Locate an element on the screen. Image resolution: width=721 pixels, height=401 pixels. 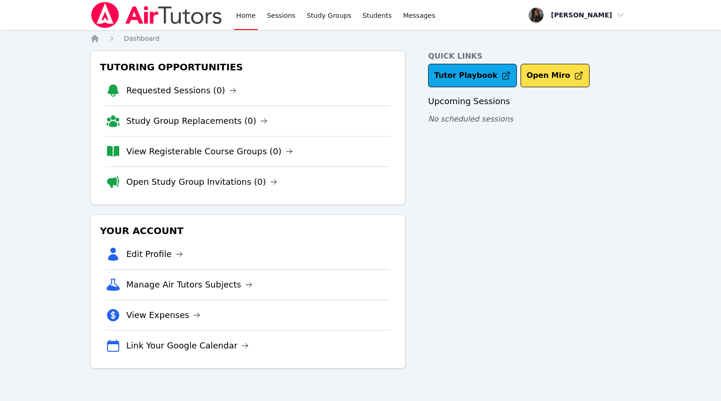
a: View Registerable Course Groups (0) is located at coordinates (209, 152).